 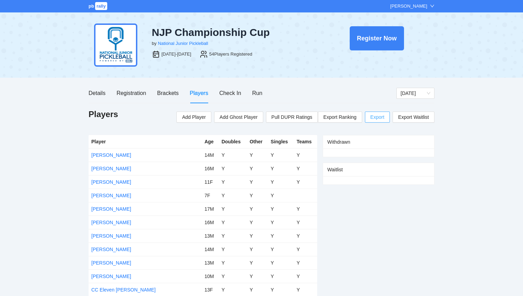 I want to click on span: pb, so click(x=91, y=6).